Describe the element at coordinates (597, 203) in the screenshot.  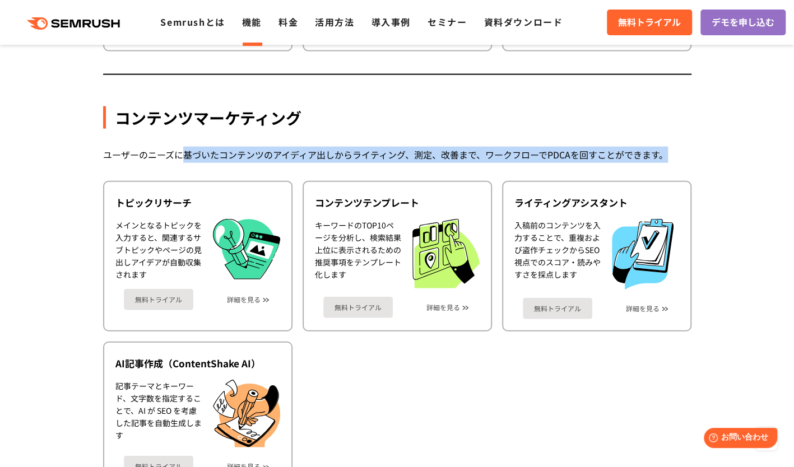
I see `div: ライティングアシスタント` at that location.